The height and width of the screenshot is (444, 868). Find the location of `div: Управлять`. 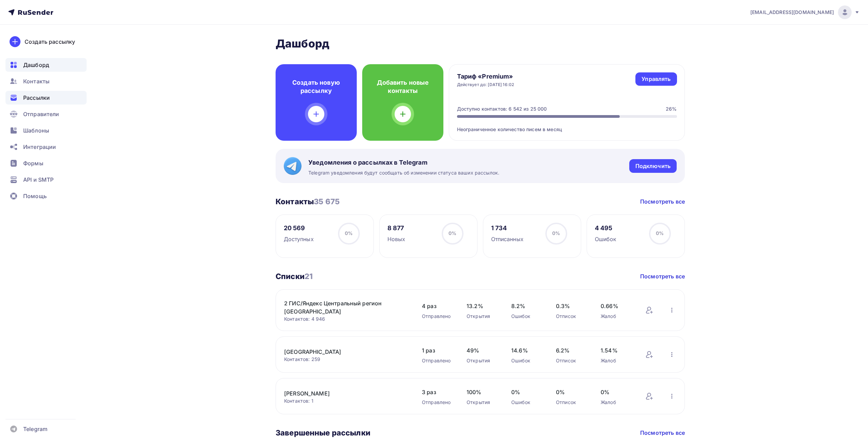

div: Управлять is located at coordinates (656, 79).